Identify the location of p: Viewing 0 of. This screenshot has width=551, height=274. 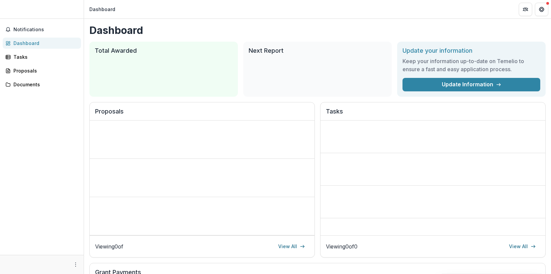
(109, 247).